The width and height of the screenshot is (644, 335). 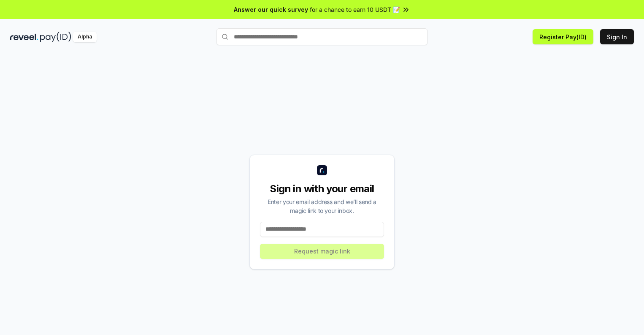 What do you see at coordinates (24, 37) in the screenshot?
I see `img: reveel_dark` at bounding box center [24, 37].